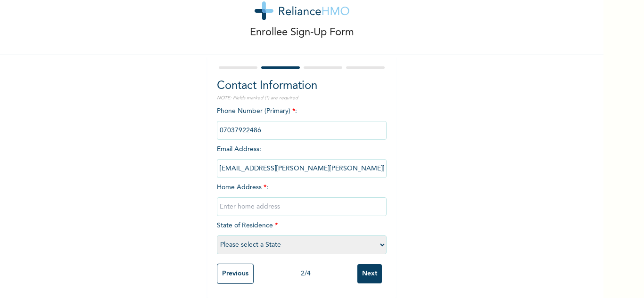 This screenshot has height=298, width=644. I want to click on span: State of Residence, so click(302, 235).